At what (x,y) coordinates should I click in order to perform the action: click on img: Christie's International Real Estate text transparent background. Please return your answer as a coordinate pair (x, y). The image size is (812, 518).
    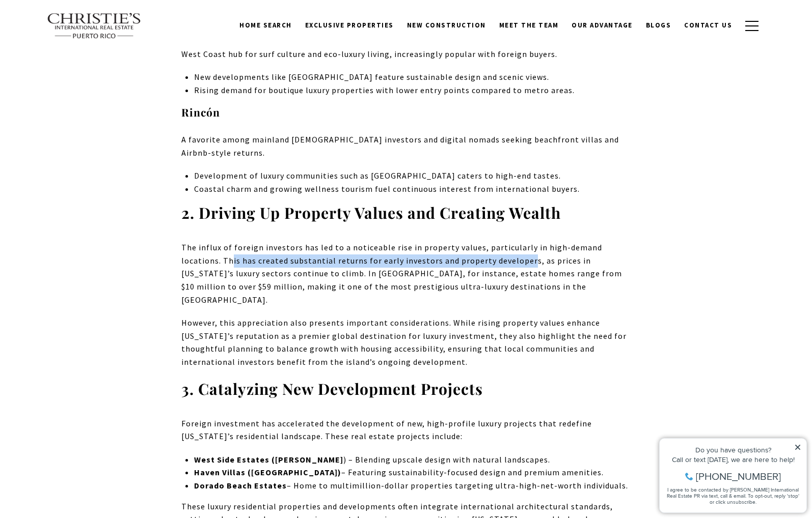
    Looking at the image, I should click on (94, 26).